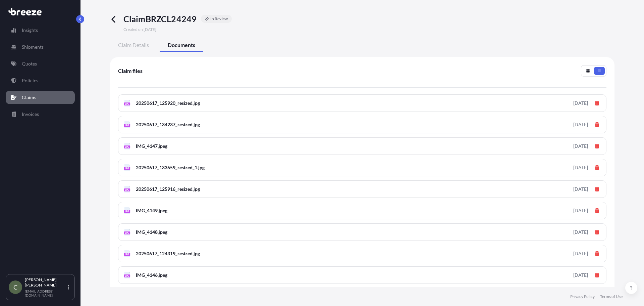  I want to click on span: IMG_4146.jpeg, so click(152, 274).